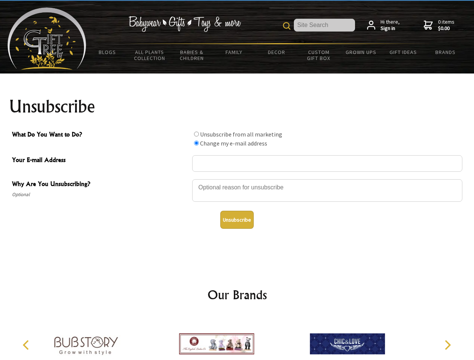 The width and height of the screenshot is (474, 360). Describe the element at coordinates (447, 345) in the screenshot. I see `button: Next` at that location.